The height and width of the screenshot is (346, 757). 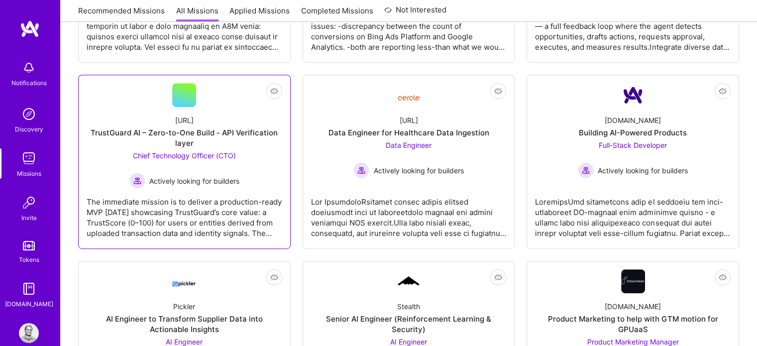 What do you see at coordinates (184, 138) in the screenshot?
I see `div: TrustGuard AI – Zero-to-One Build - API Verification layer` at bounding box center [184, 138].